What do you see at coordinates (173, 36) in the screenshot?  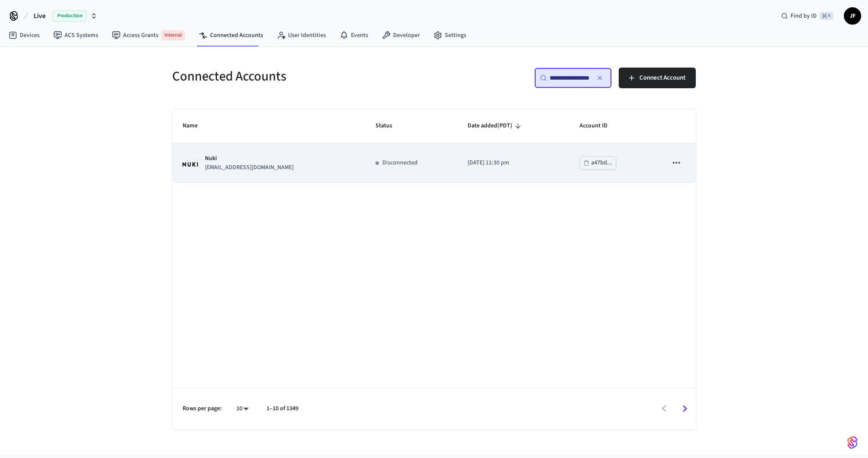 I see `span: Internal` at bounding box center [173, 36].